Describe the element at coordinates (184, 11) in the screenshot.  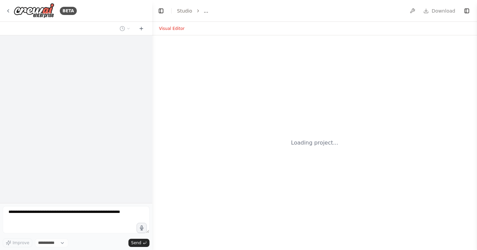
I see `a: Studio` at that location.